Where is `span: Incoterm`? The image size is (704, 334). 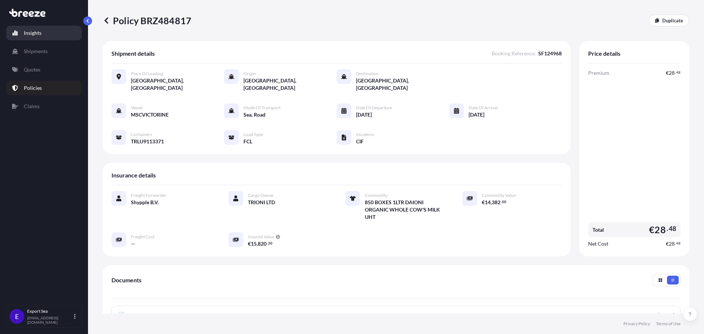 span: Incoterm is located at coordinates (365, 135).